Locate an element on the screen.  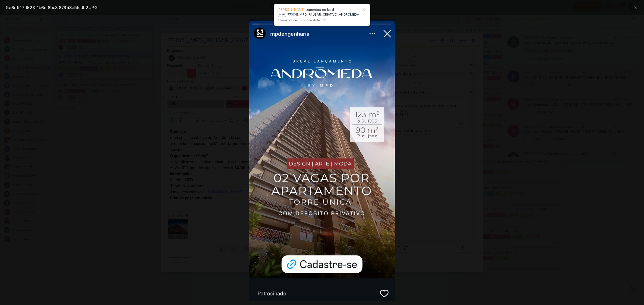
div: IM331 is located at coordinates (282, 15).